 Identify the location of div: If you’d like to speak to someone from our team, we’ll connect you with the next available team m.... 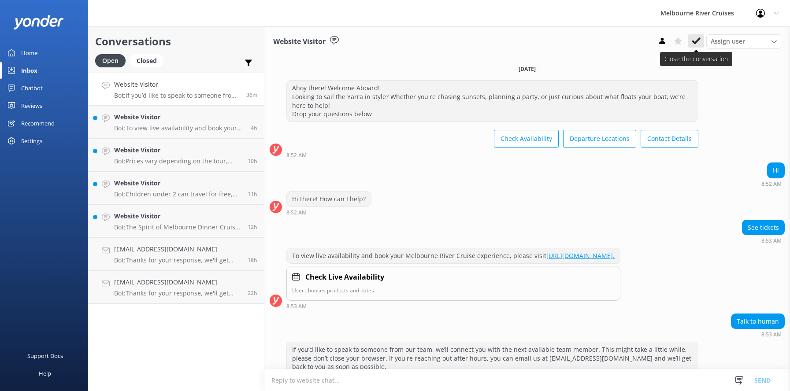
(492, 358).